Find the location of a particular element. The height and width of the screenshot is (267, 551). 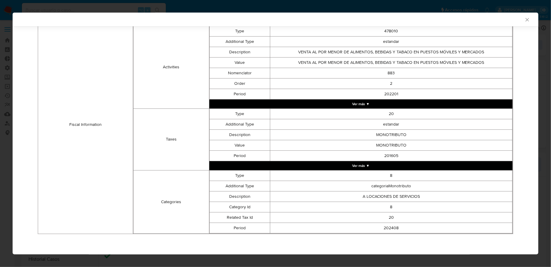

td: 202201 is located at coordinates (391, 94).